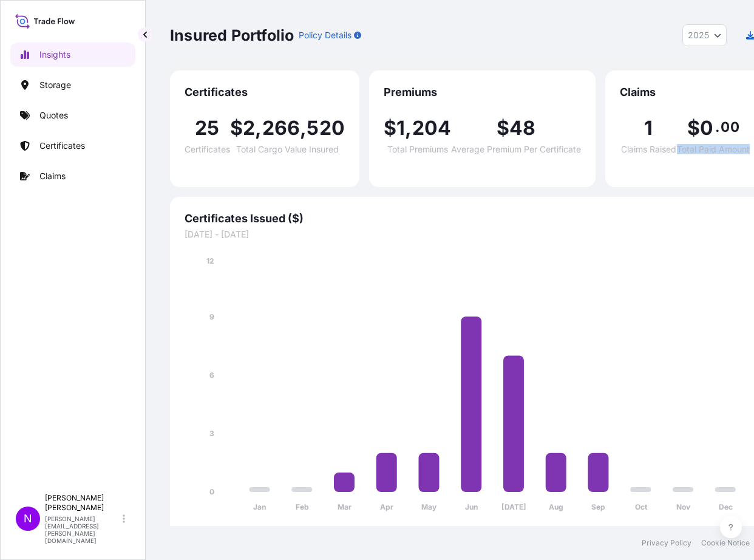 The height and width of the screenshot is (560, 754). I want to click on tspan: May, so click(429, 506).